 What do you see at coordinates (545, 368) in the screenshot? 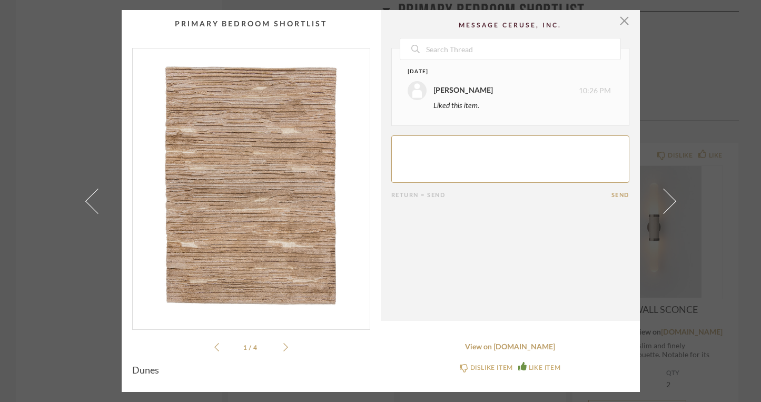
I see `div: LIKE ITEM` at bounding box center [545, 368].